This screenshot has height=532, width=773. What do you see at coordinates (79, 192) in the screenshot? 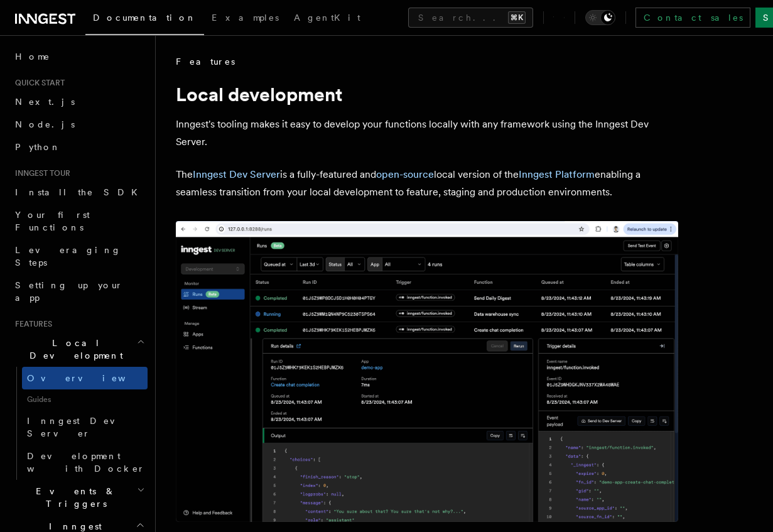
I see `span: Install the SDK` at bounding box center [79, 192].